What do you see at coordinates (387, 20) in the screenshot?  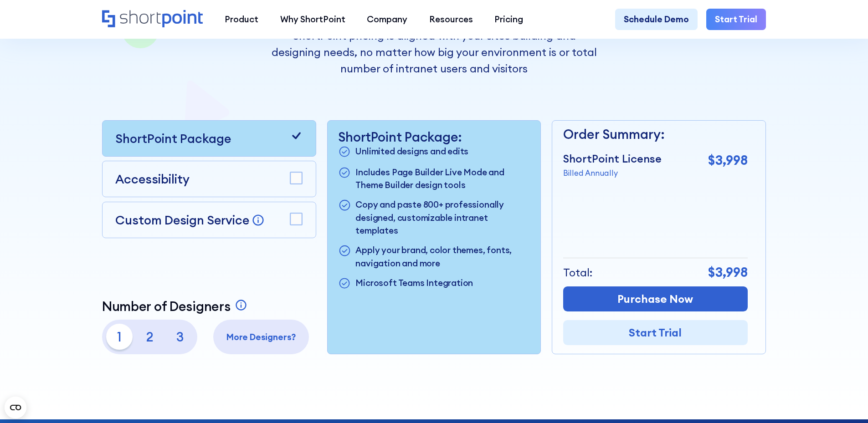 I see `a: Company` at bounding box center [387, 20].